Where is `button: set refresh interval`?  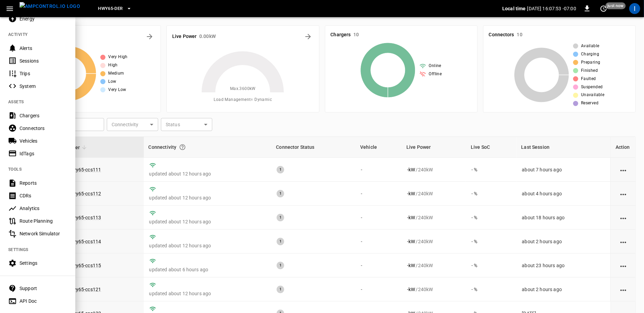
button: set refresh interval is located at coordinates (604, 9).